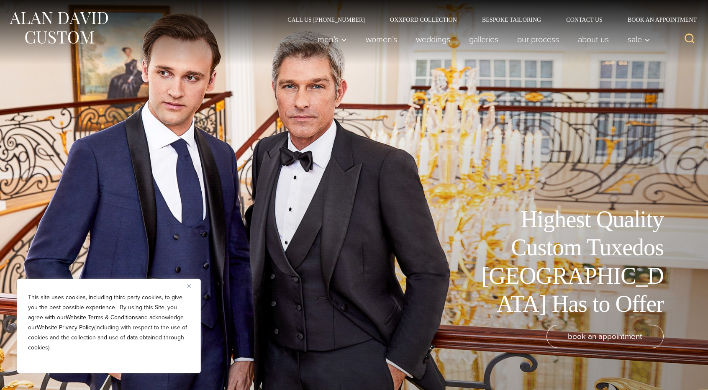 Image resolution: width=708 pixels, height=390 pixels. I want to click on a: Oxxford Collection, so click(423, 20).